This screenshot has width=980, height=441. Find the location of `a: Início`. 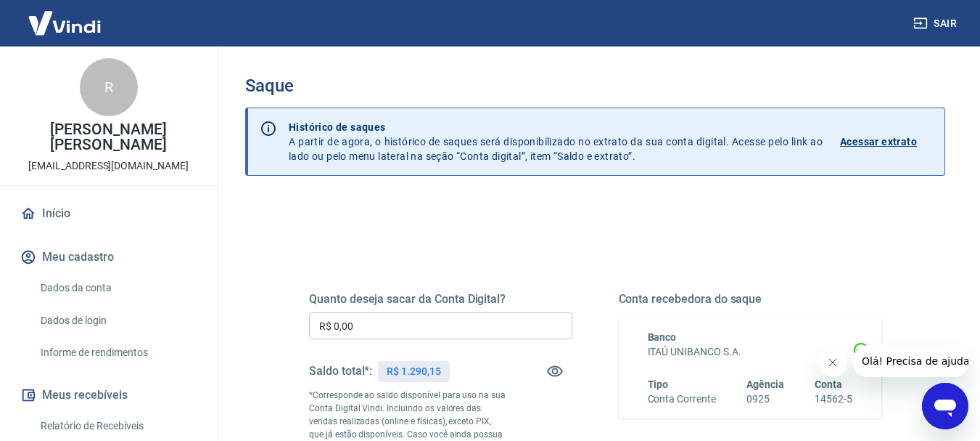

a: Início is located at coordinates (108, 214).